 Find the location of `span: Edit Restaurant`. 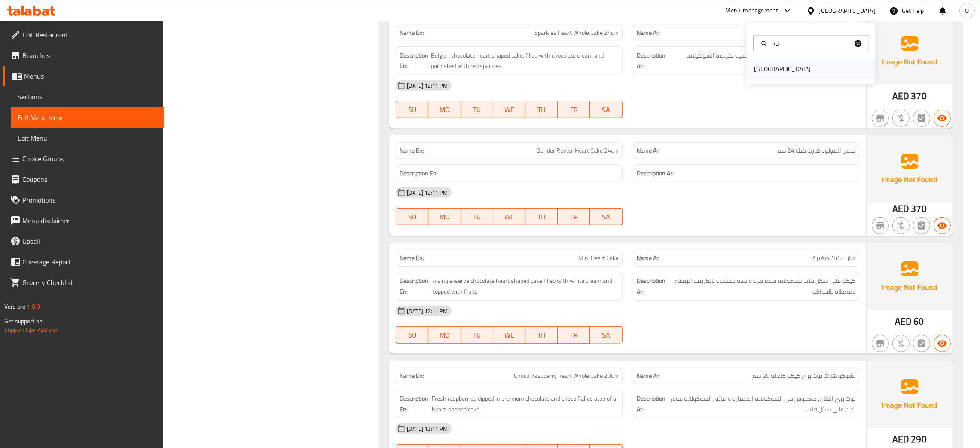

span: Edit Restaurant is located at coordinates (89, 35).